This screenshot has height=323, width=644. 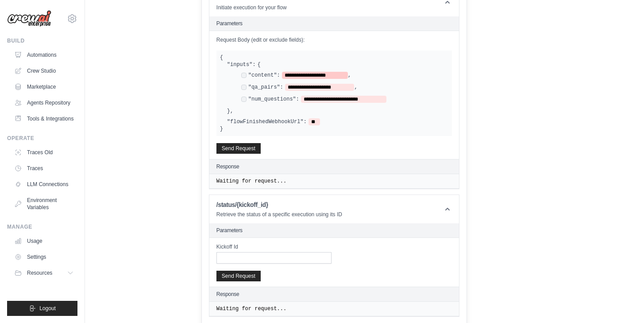 I want to click on a: Traces Old, so click(x=44, y=152).